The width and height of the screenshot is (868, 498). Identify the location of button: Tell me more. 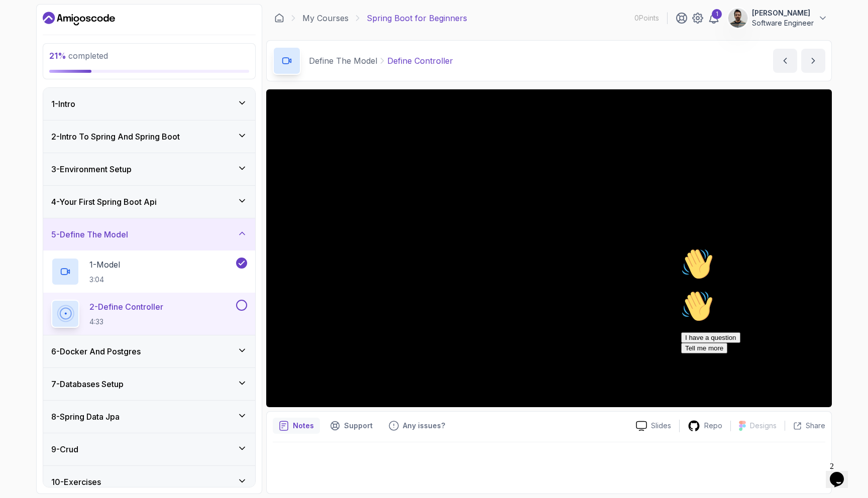
(27, 104).